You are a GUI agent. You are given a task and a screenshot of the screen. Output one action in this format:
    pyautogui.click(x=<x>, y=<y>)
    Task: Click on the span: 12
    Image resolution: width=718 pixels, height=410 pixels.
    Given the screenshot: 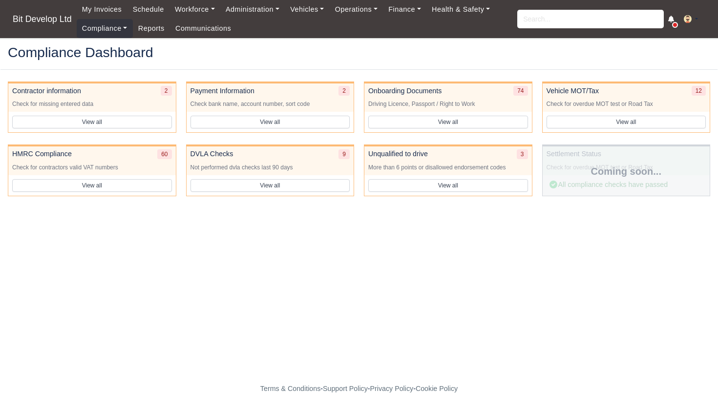 What is the action you would take?
    pyautogui.click(x=699, y=91)
    